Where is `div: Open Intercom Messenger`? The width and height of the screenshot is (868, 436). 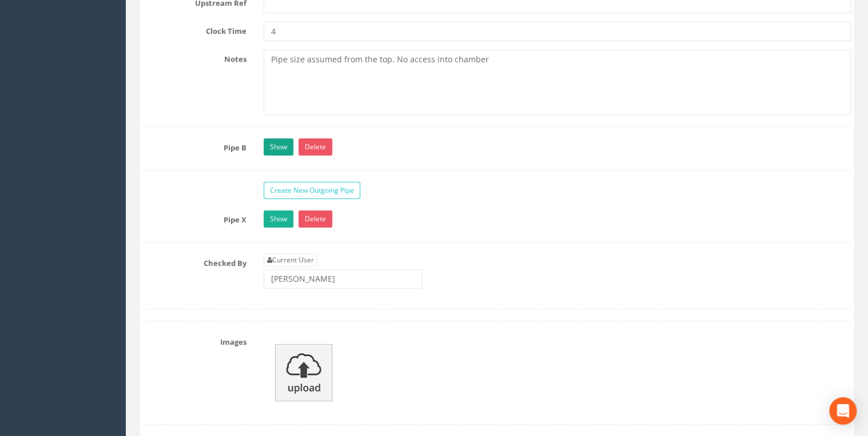
div: Open Intercom Messenger is located at coordinates (842, 411).